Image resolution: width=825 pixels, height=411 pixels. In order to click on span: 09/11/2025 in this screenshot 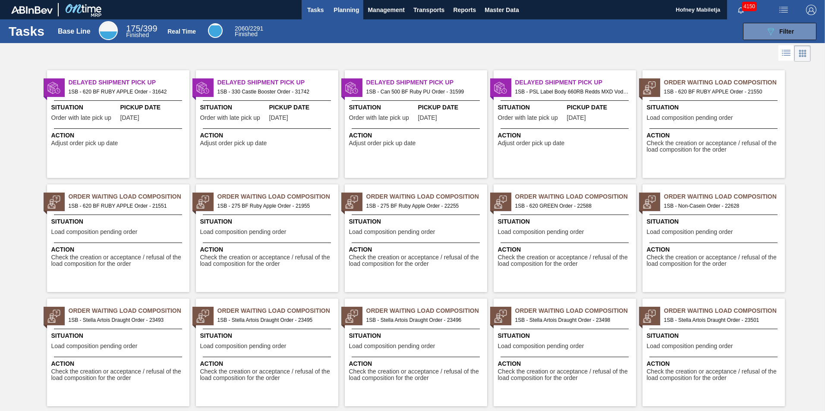, I will do `click(427, 118)`.